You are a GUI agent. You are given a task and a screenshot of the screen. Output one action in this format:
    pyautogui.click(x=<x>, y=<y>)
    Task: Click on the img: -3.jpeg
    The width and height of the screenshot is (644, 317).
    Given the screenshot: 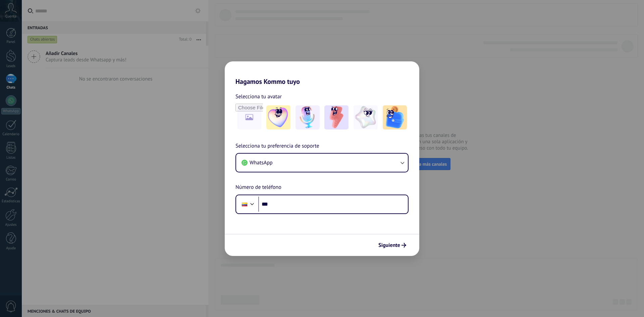 What is the action you would take?
    pyautogui.click(x=337, y=117)
    